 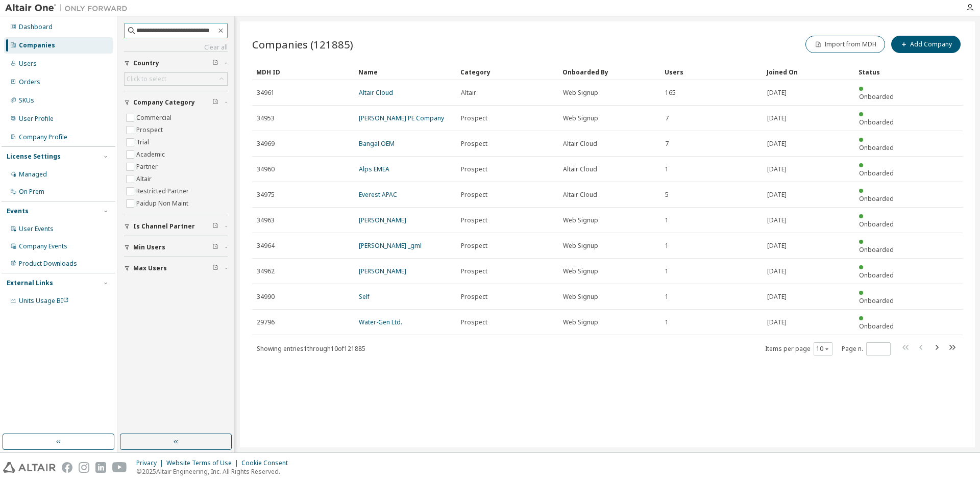 I want to click on button: Country, so click(x=175, y=64).